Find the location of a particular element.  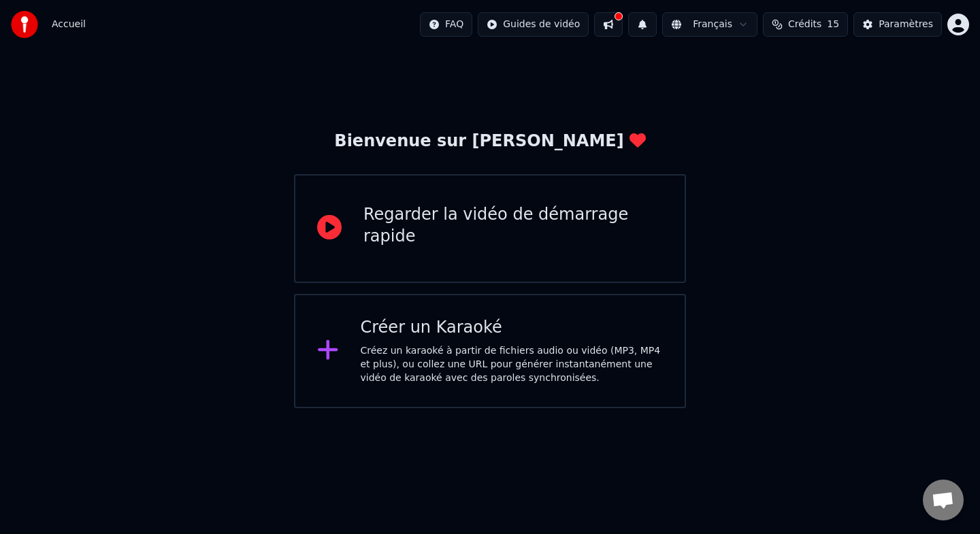

nav: breadcrumb is located at coordinates (68, 24).